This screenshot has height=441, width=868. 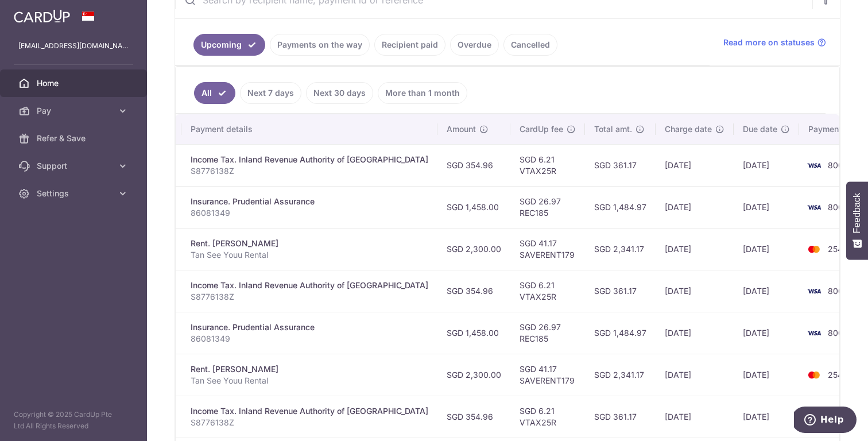 What do you see at coordinates (461, 129) in the screenshot?
I see `span: Amount` at bounding box center [461, 129].